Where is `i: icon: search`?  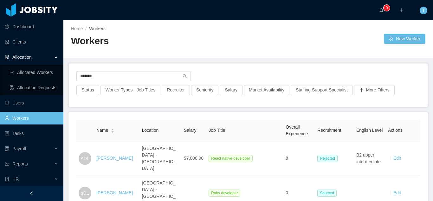
i: icon: search is located at coordinates (185, 76).